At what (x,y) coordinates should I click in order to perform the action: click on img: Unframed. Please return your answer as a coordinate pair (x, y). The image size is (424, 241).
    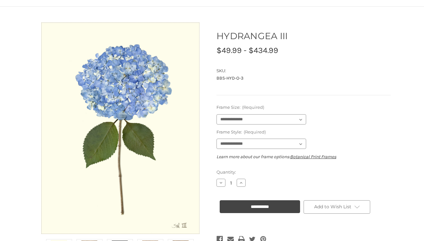
    Looking at the image, I should click on (121, 128).